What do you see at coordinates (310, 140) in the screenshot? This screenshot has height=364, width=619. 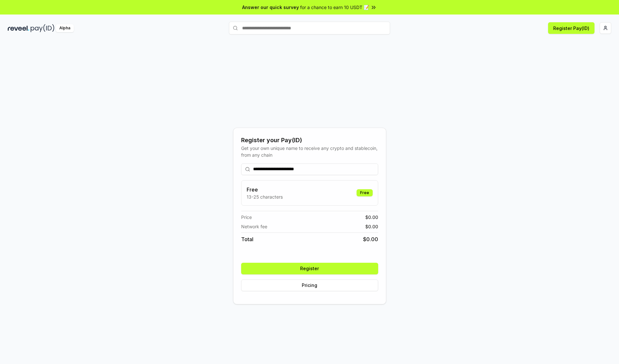 I see `div: Register your Pay(ID)` at bounding box center [310, 140].